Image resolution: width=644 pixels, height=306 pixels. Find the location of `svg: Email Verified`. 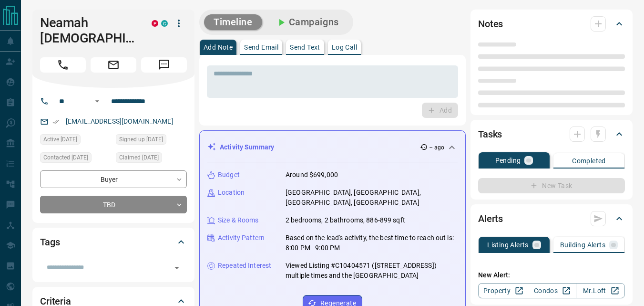

svg: Email Verified is located at coordinates (55, 122).